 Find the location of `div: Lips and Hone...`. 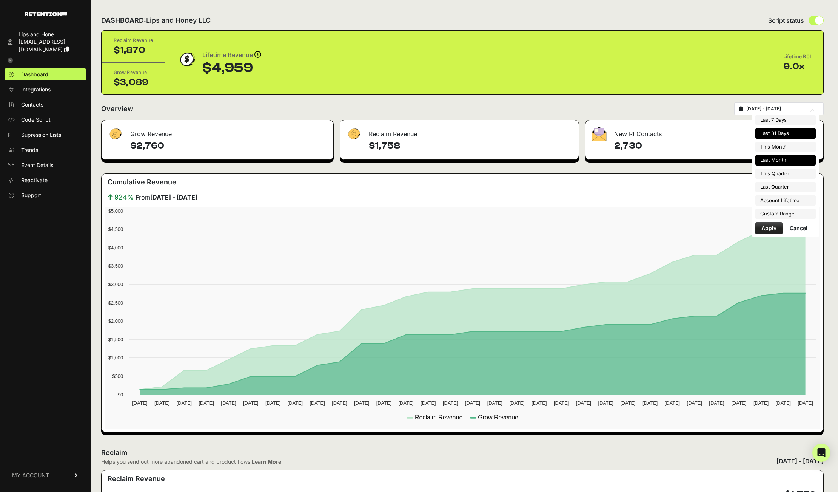

div: Lips and Hone... is located at coordinates (51, 34).